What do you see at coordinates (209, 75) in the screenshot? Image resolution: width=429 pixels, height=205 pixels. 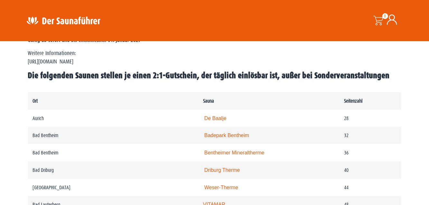 I see `span: Die folgenden Saunen stellen je einen 2:1-Gutschein, der täglich einlösbar ist, außer bei Sonderv...` at bounding box center [209, 75].